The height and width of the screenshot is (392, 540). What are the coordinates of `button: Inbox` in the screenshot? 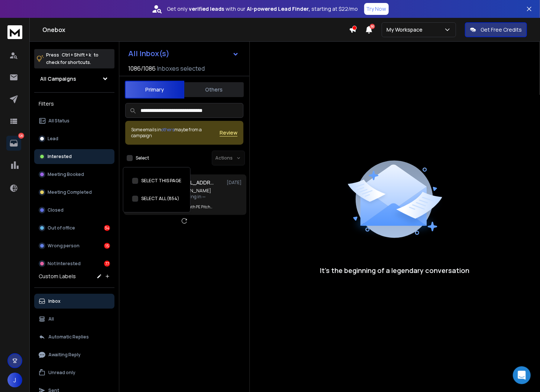 It's located at (74, 301).